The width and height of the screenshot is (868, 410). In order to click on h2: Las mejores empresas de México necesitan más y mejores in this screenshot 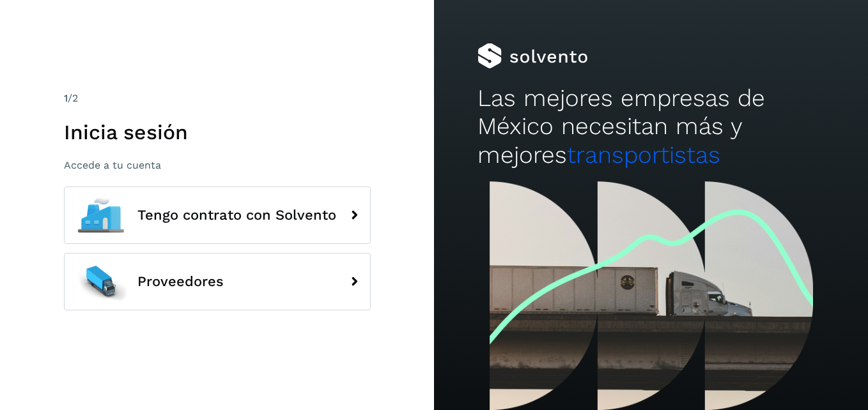, I will do `click(650, 126)`.